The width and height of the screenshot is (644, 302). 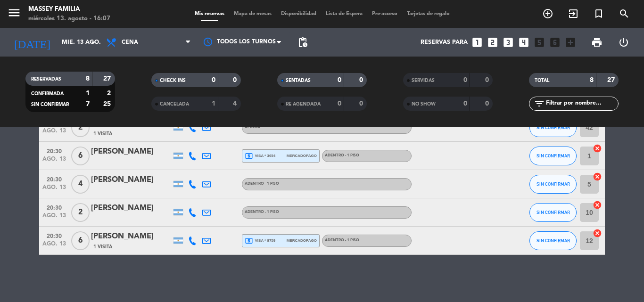 I want to click on span: Disponibilidad, so click(x=298, y=13).